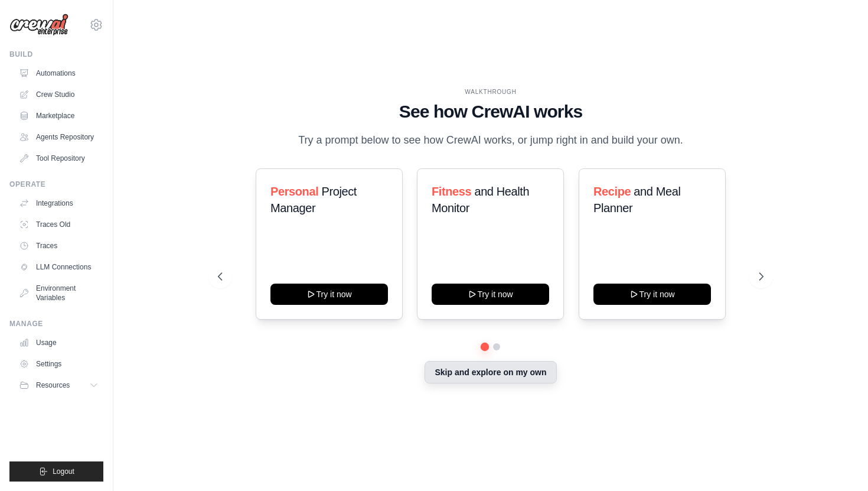  I want to click on a: Traces, so click(59, 246).